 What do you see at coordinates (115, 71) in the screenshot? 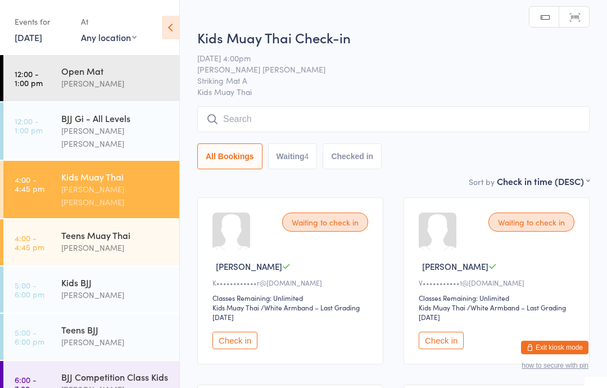
I see `div: Open Mat` at bounding box center [115, 71].